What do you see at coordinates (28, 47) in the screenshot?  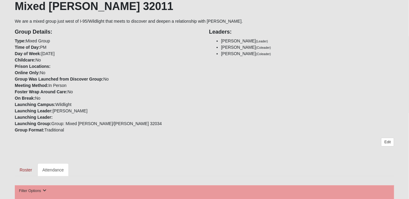 I see `strong: Time of Day:` at bounding box center [28, 47].